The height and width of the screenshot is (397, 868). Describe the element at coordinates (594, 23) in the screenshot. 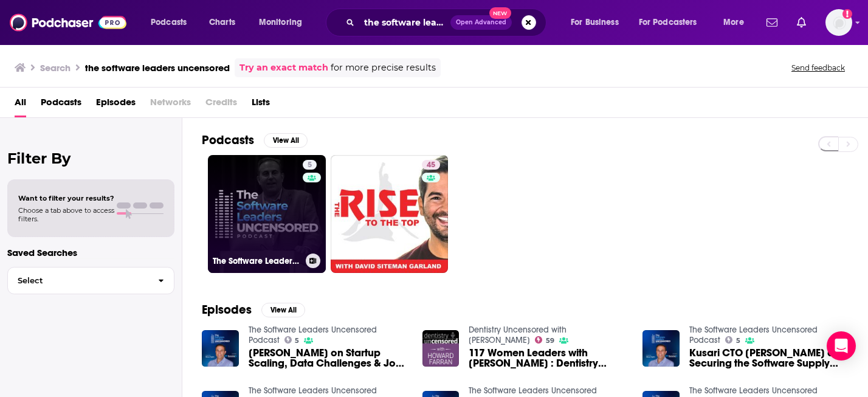

I see `span: For Business` at that location.